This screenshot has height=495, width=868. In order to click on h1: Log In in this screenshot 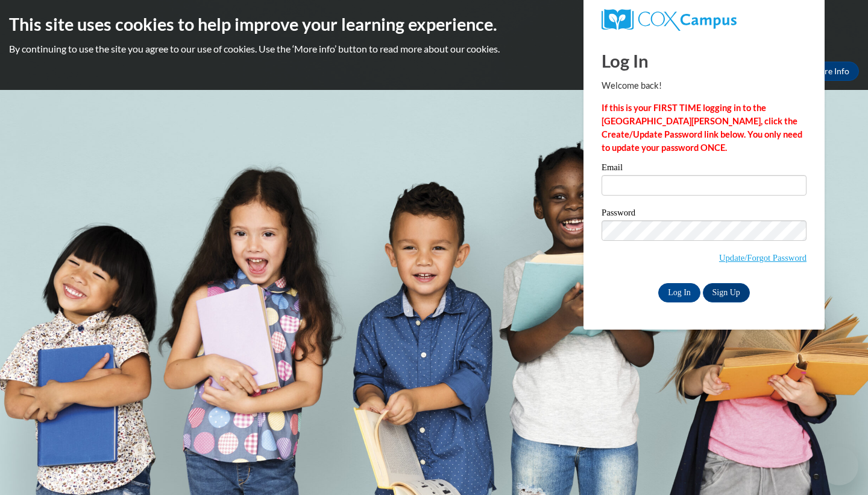, I will do `click(704, 60)`.